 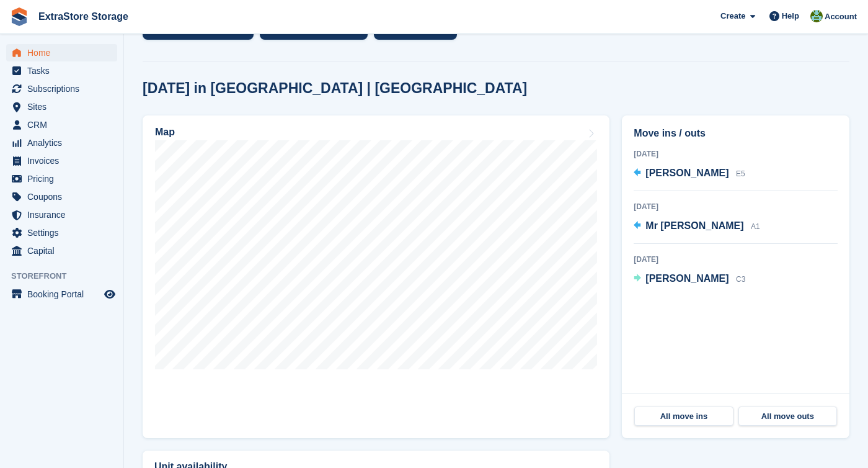 What do you see at coordinates (165, 132) in the screenshot?
I see `h2: Map` at bounding box center [165, 132].